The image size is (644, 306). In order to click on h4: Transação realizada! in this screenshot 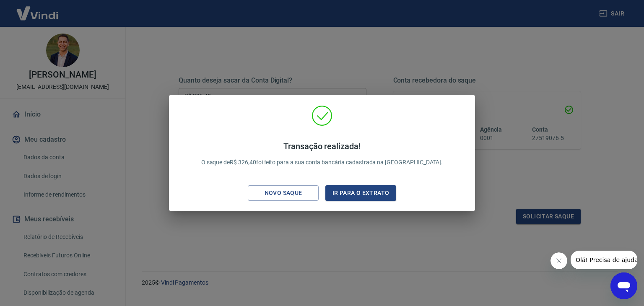, I will do `click(322, 146)`.